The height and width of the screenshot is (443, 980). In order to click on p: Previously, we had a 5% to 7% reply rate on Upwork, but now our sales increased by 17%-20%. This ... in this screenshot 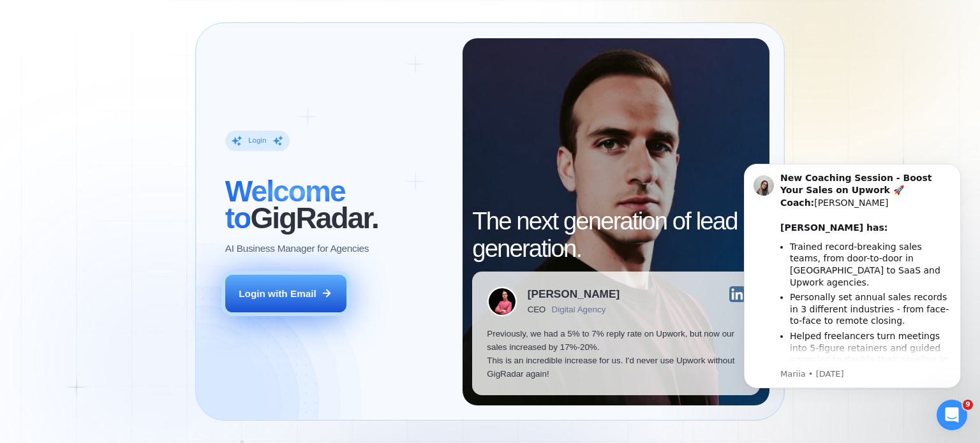, I will do `click(615, 354)`.